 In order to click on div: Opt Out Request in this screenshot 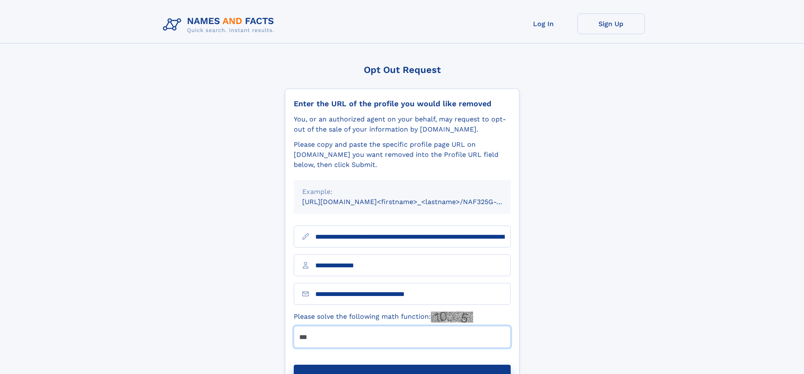, I will do `click(402, 70)`.